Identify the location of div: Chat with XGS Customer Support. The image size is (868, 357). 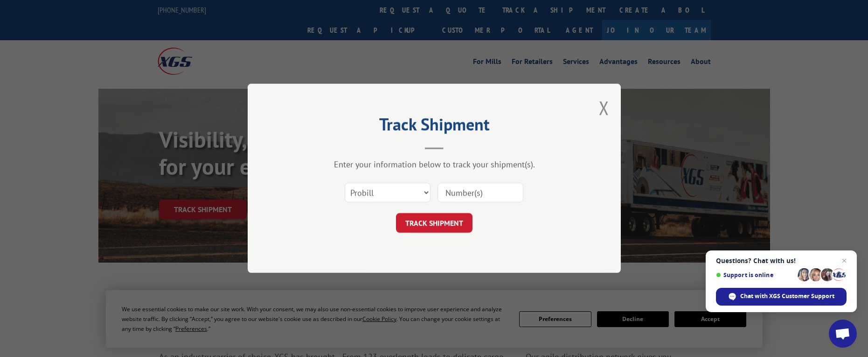
(782, 296).